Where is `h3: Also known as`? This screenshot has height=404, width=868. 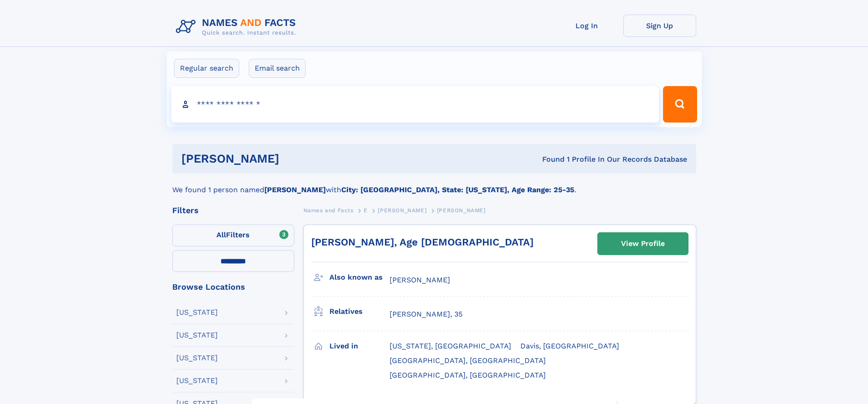
h3: Also known as is located at coordinates (359, 277).